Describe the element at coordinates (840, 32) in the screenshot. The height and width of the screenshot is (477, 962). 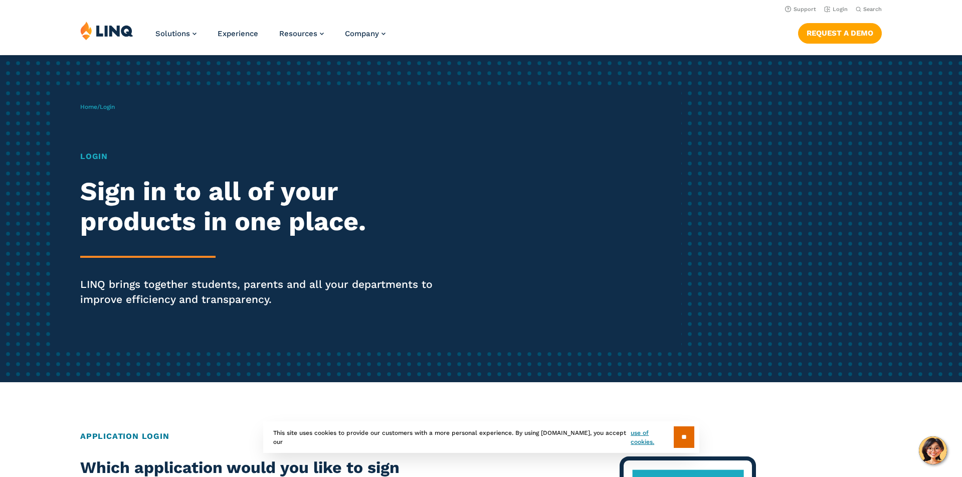
I see `nav: Button Navigation` at that location.